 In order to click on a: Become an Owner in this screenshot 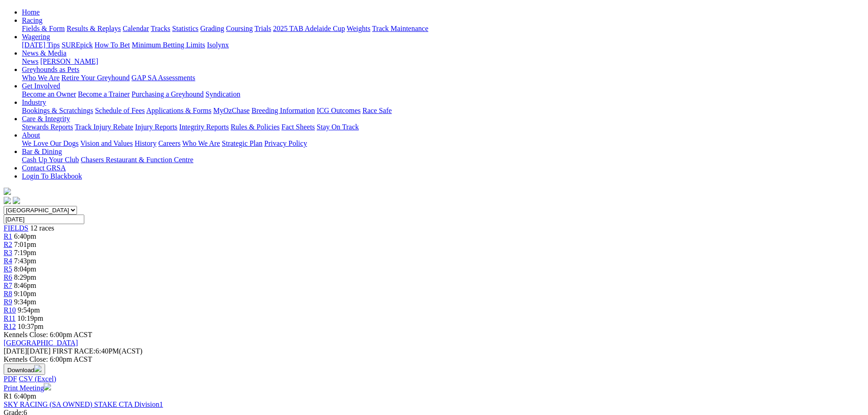, I will do `click(49, 94)`.